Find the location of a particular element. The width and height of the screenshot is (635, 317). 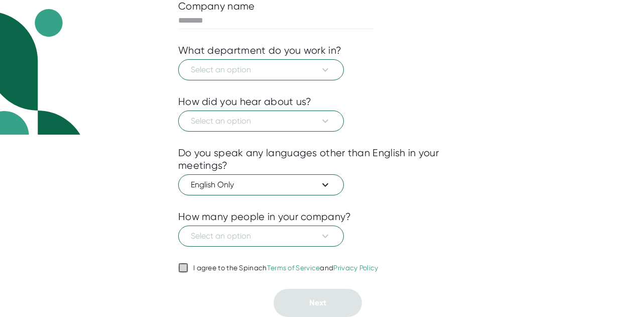

span: English Only is located at coordinates (261, 185).